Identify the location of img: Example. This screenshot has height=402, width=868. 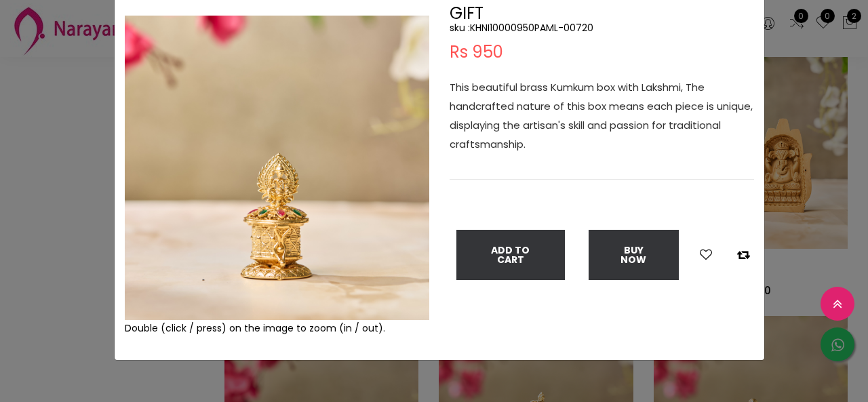
(277, 168).